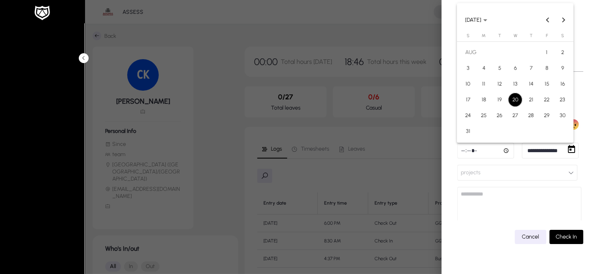  I want to click on button: Aug 12, 2025, so click(500, 84).